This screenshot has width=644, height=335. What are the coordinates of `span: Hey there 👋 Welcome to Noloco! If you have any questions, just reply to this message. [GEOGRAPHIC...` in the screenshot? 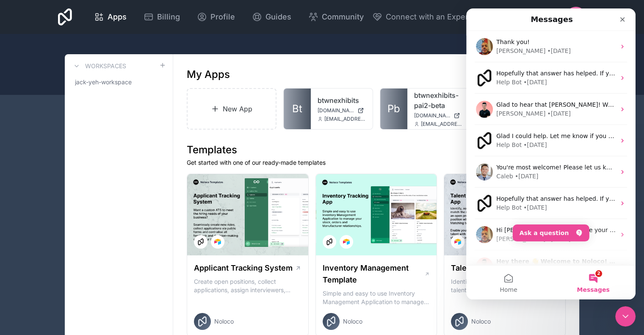 It's located at (212, 253).